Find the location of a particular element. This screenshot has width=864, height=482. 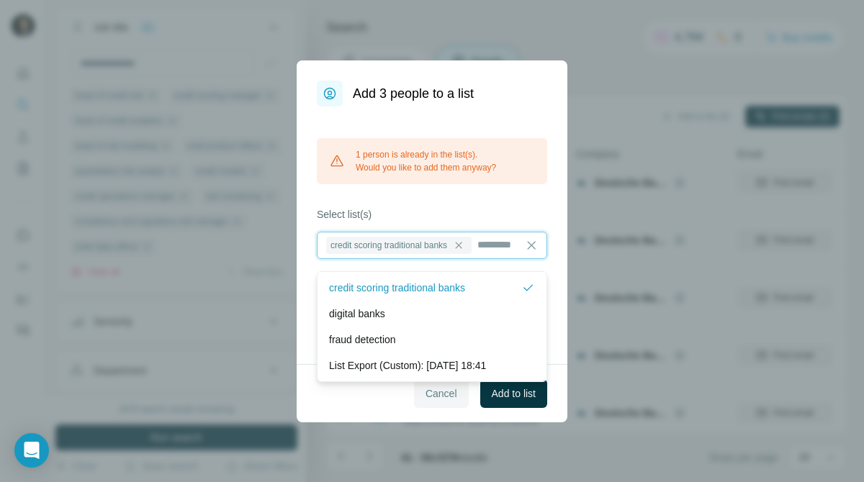

div: Open Intercom Messenger is located at coordinates (32, 451).